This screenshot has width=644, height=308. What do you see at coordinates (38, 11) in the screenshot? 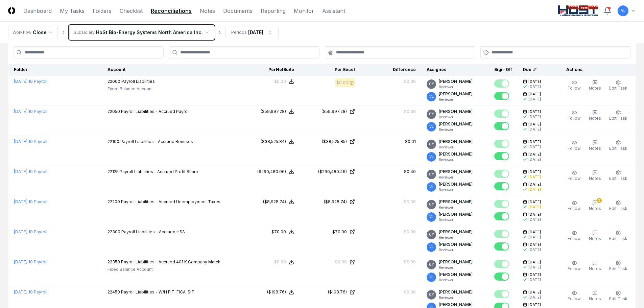
I see `a: Dashboard` at bounding box center [38, 11].